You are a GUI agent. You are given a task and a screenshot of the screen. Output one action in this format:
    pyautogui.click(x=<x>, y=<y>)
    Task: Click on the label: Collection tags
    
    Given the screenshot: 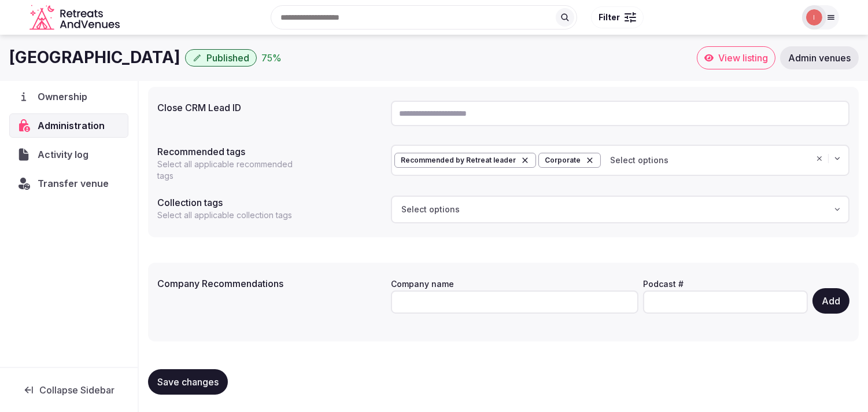 What is the action you would take?
    pyautogui.click(x=270, y=202)
    